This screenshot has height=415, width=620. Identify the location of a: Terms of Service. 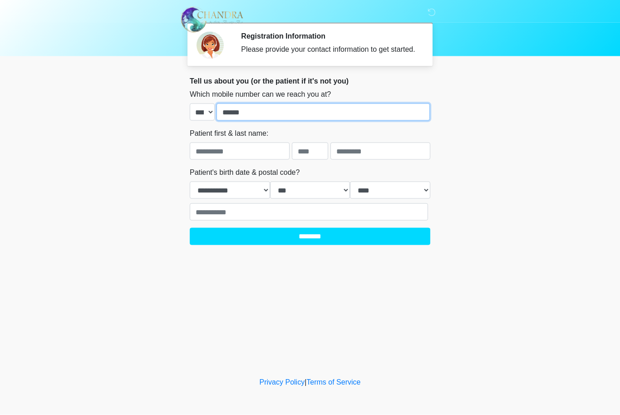
(333, 382).